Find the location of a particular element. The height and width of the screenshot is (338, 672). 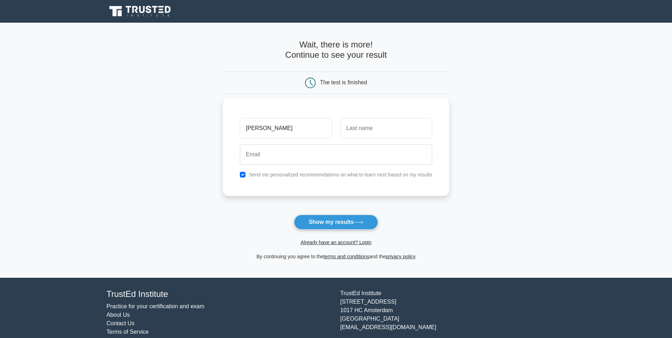

a: Already have an account? Login is located at coordinates (336, 242).